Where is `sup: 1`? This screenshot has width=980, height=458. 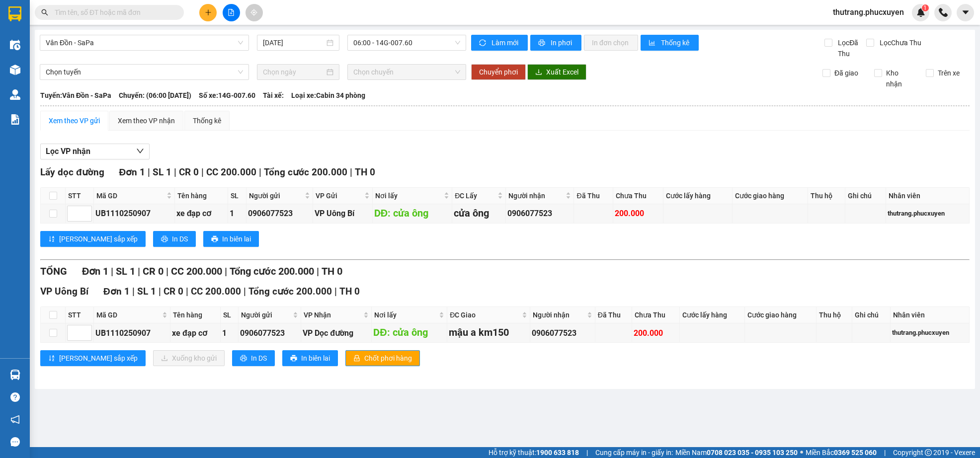 sup: 1 is located at coordinates (926, 8).